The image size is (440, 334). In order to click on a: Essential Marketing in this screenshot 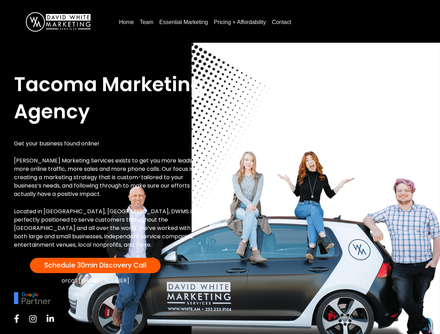, I will do `click(183, 22)`.